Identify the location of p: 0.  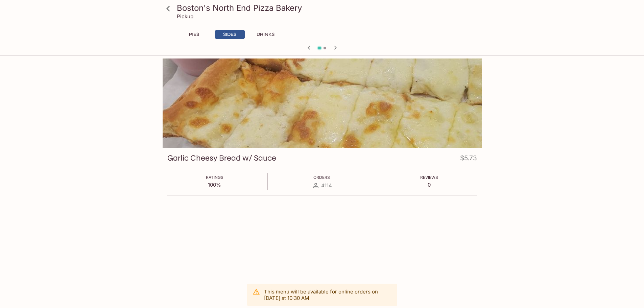
(429, 185).